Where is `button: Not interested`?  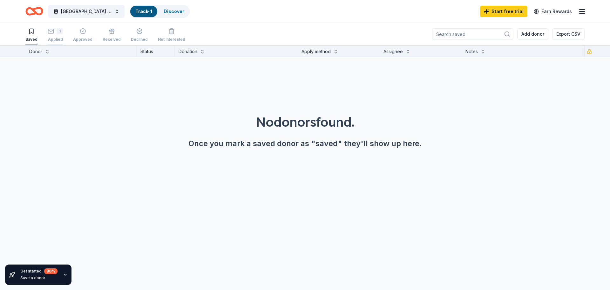
button: Not interested is located at coordinates (172, 35).